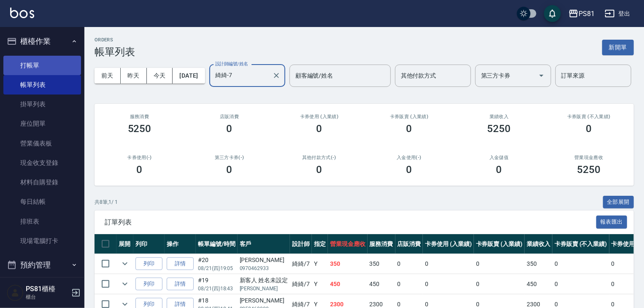  Describe the element at coordinates (42, 144) in the screenshot. I see `a: 營業儀表板` at that location.